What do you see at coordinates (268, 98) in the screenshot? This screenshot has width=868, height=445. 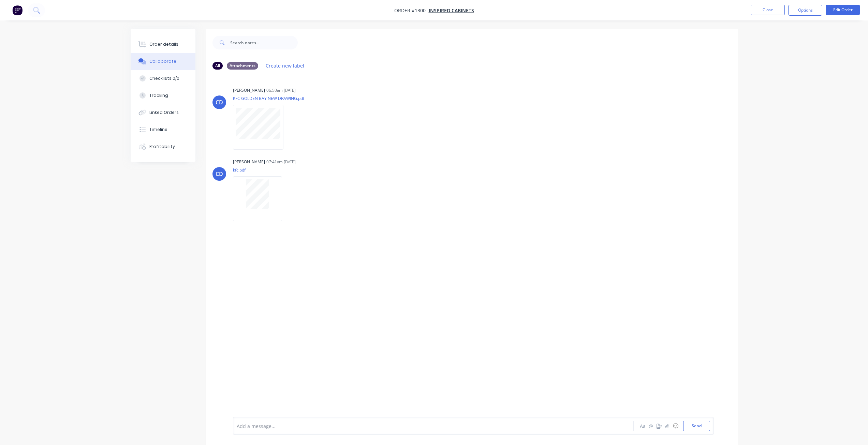 I see `p: KFC GOLDEN BAY NEW DRAWING.pdf` at bounding box center [268, 98].